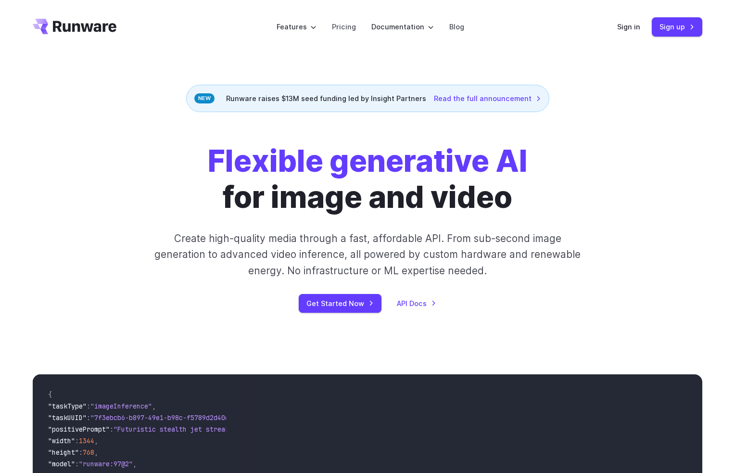 The height and width of the screenshot is (473, 735). I want to click on span: "imageInference", so click(121, 406).